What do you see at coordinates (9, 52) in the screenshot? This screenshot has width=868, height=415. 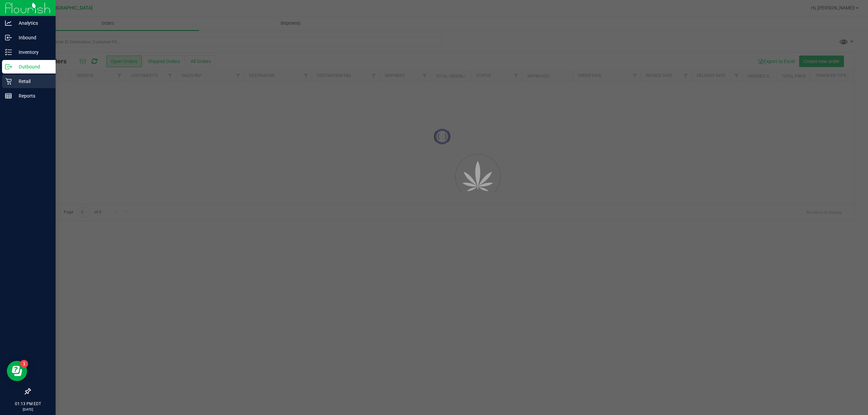 I see `inline-svg: Inventory` at bounding box center [9, 52].